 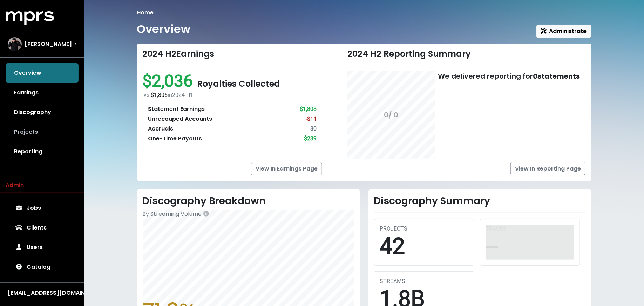 I want to click on h2: Discography Summary, so click(x=480, y=201).